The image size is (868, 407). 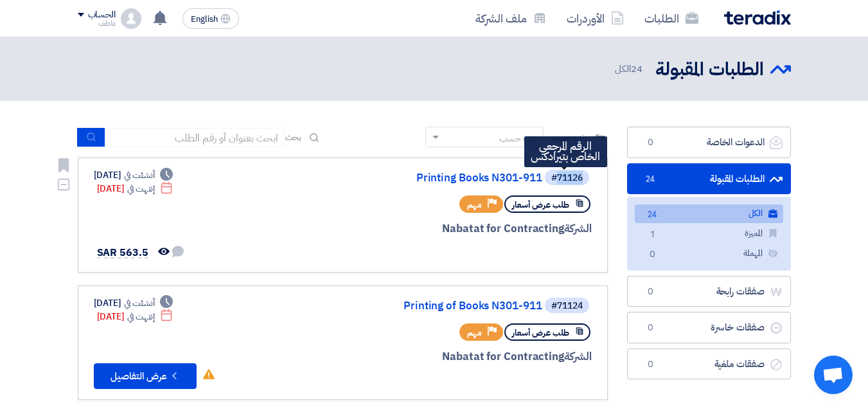 I want to click on div: رتب حسب, so click(x=518, y=138).